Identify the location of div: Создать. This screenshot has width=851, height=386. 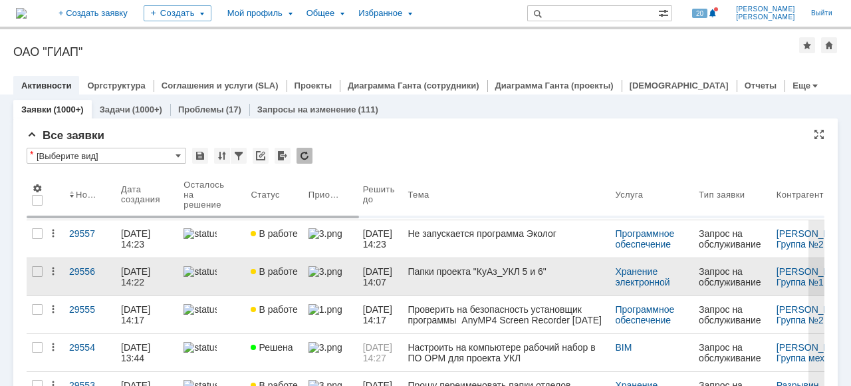
(178, 13).